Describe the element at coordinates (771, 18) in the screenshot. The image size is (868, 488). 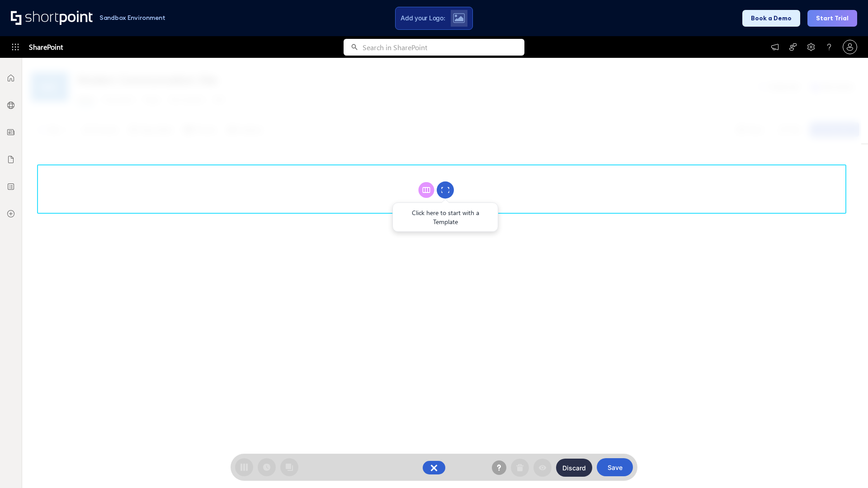
I see `button: Book a Demo` at that location.